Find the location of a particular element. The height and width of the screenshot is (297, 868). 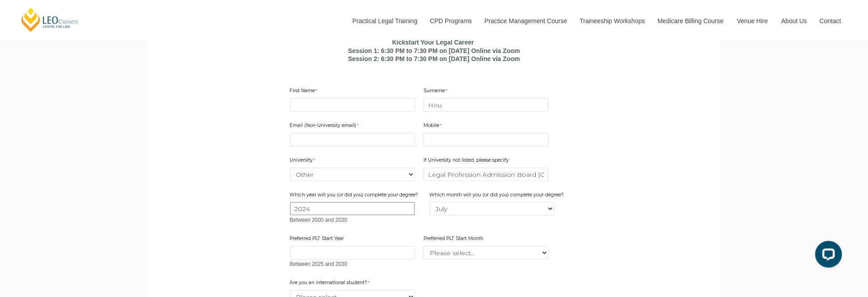

label: Mobile is located at coordinates (433, 126).